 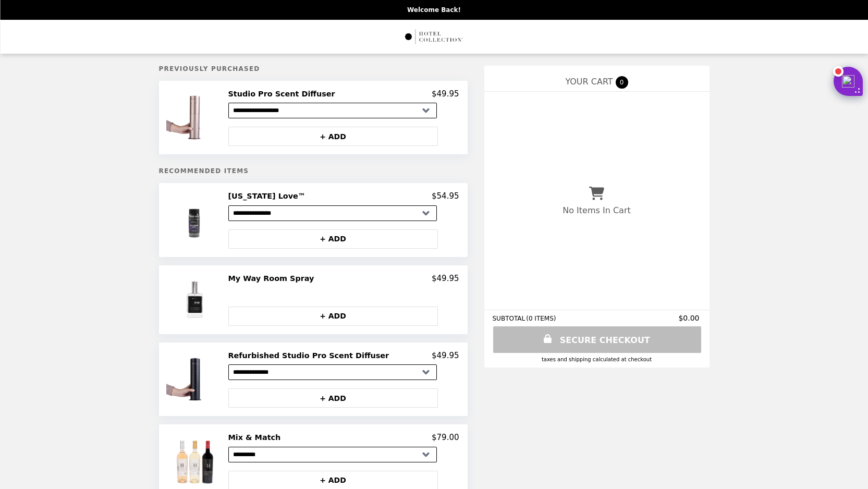 What do you see at coordinates (196, 300) in the screenshot?
I see `img: My Way Room Spray` at bounding box center [196, 300].